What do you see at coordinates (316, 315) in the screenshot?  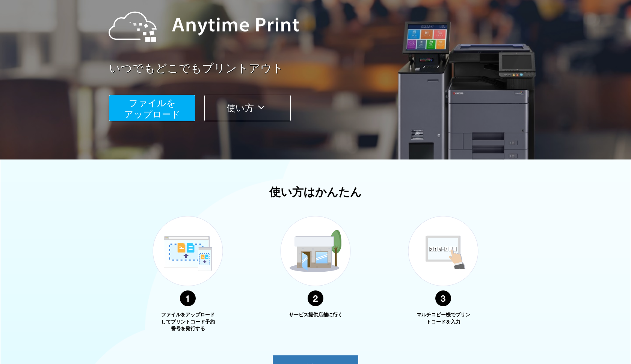 I see `p: サービス提供店舗に行く` at bounding box center [316, 315].